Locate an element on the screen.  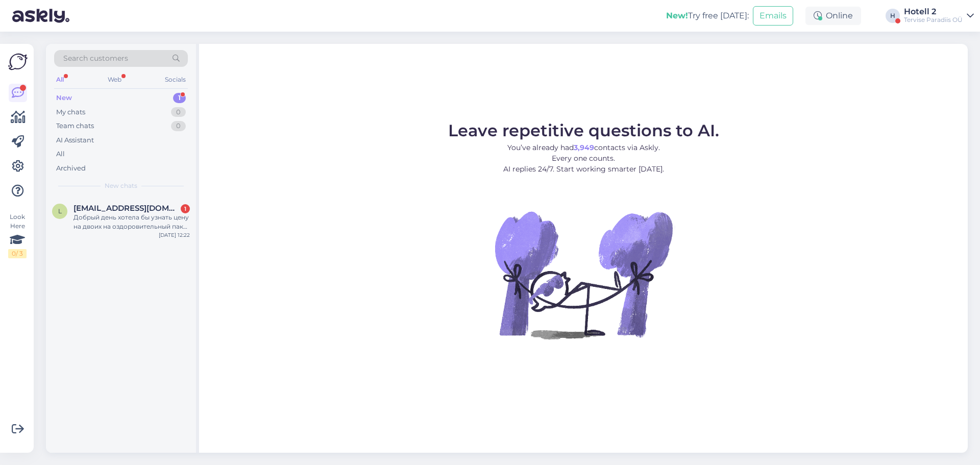
span: Leave repetitive questions to AI. is located at coordinates (584, 130).